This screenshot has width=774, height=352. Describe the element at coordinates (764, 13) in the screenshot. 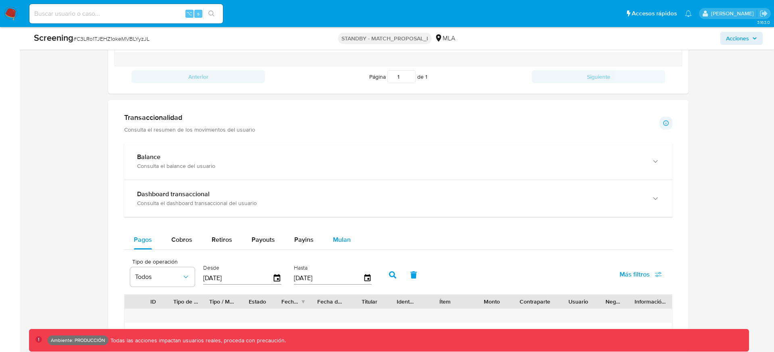

I see `a: Salir` at that location.